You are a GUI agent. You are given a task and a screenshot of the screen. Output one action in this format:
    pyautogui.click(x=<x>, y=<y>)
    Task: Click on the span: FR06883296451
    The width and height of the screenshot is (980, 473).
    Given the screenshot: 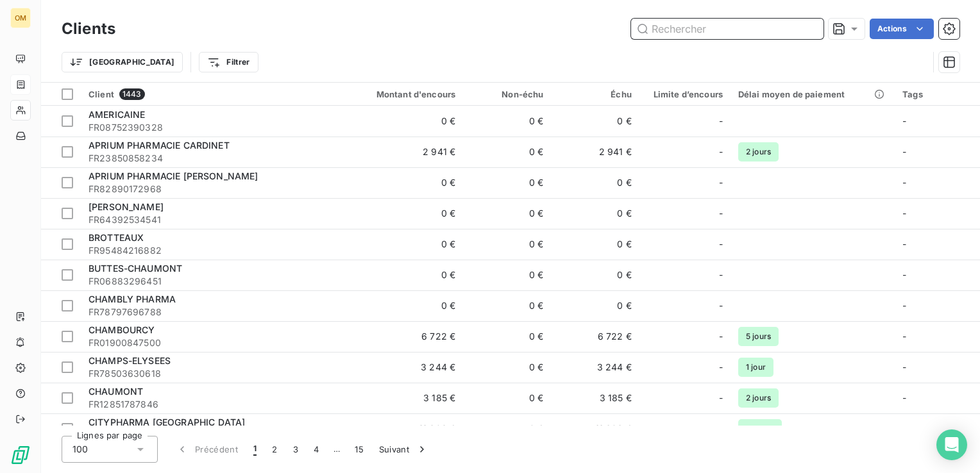 What is the action you would take?
    pyautogui.click(x=213, y=281)
    